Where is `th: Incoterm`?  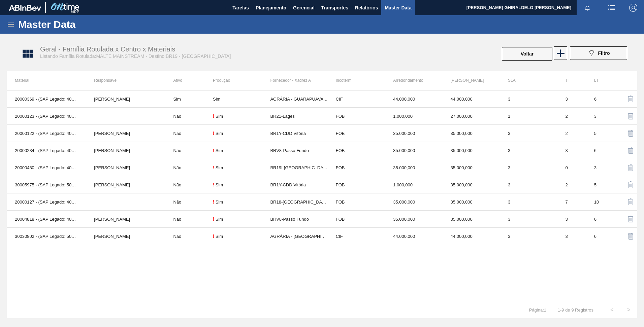 th: Incoterm is located at coordinates (356, 80).